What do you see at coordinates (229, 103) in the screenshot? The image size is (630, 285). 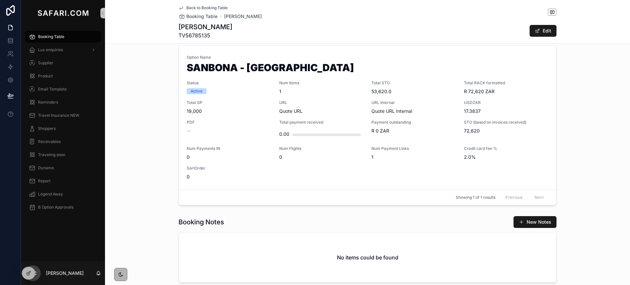 I see `span: Total GP` at bounding box center [229, 103].